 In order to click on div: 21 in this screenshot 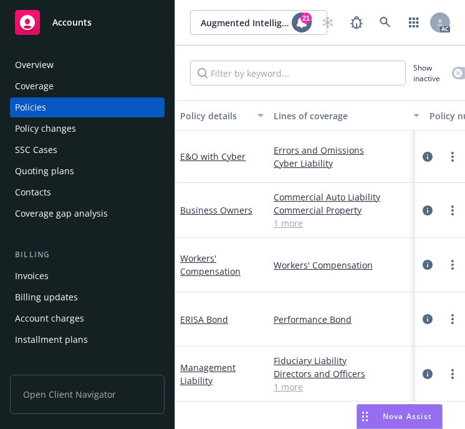, I will do `click(306, 18)`.